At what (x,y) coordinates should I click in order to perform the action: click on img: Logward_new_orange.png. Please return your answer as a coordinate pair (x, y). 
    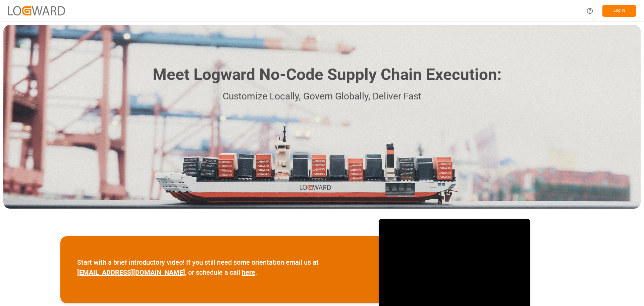
    Looking at the image, I should click on (36, 11).